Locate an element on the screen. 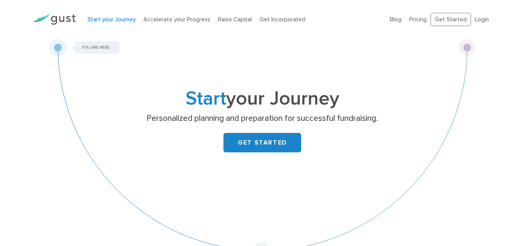 The height and width of the screenshot is (246, 525). p: Personalized planning and preparation for successful fundraising. is located at coordinates (262, 119).